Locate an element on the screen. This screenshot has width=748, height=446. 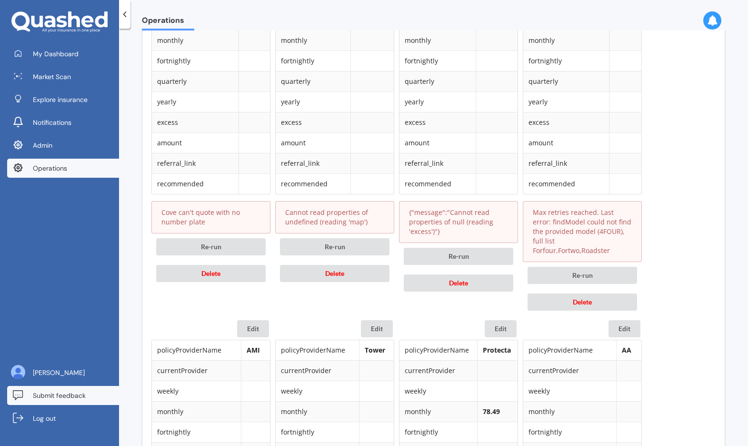
b: AA is located at coordinates (627, 350).